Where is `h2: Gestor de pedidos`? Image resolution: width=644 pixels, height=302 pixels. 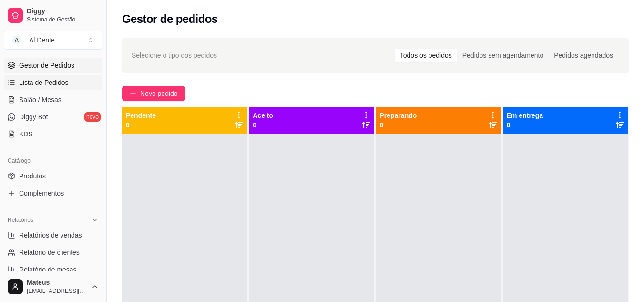
h2: Gestor de pedidos is located at coordinates (170, 19).